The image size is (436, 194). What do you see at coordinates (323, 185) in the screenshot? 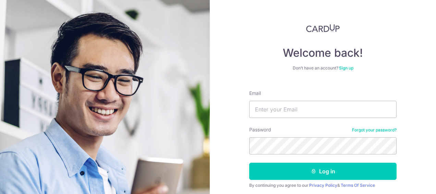
I see `div: By continuing you agree to our &` at bounding box center [323, 185].